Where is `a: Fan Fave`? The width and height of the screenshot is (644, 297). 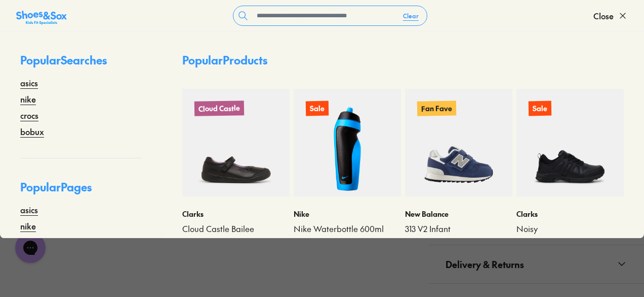 a: Fan Fave is located at coordinates (459, 143).